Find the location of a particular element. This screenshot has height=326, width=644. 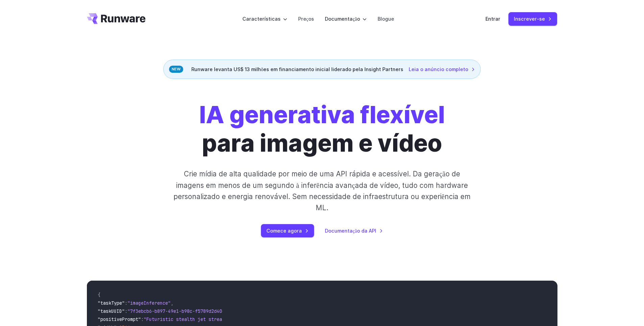

font: Blogue is located at coordinates (386, 18).